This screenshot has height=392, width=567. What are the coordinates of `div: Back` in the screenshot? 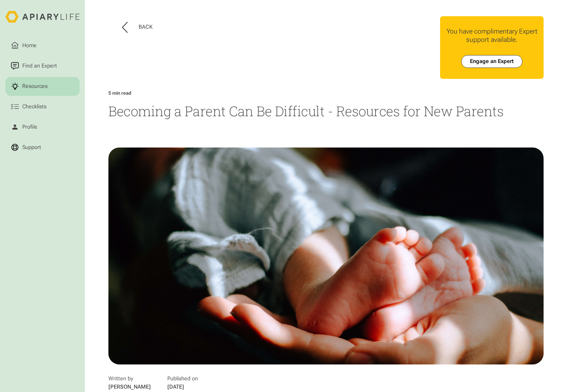 It's located at (146, 27).